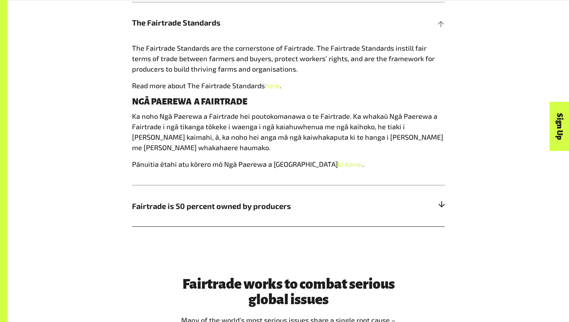  What do you see at coordinates (249, 22) in the screenshot?
I see `span: The Fairtrade Standards` at bounding box center [249, 22].